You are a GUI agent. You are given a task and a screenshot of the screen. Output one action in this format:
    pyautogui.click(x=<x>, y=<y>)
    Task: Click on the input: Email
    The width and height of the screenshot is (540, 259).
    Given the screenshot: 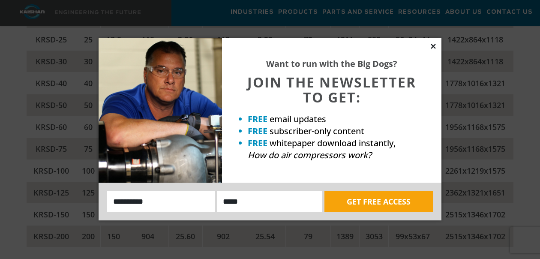 What is the action you would take?
    pyautogui.click(x=270, y=201)
    